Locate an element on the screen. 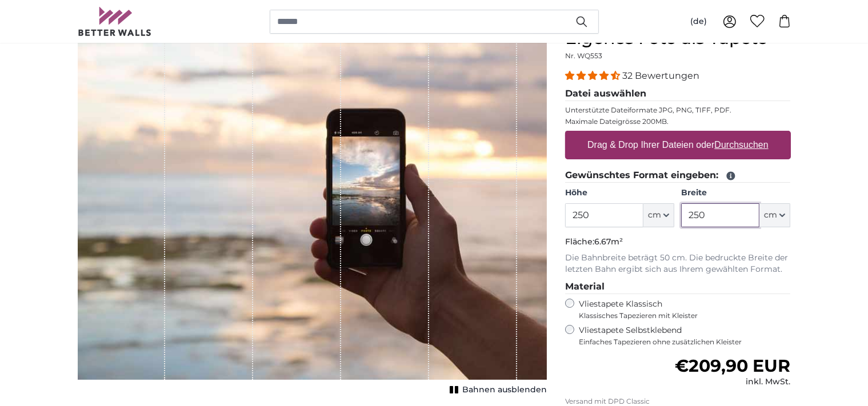  span: €209,90 EUR is located at coordinates (733, 365).